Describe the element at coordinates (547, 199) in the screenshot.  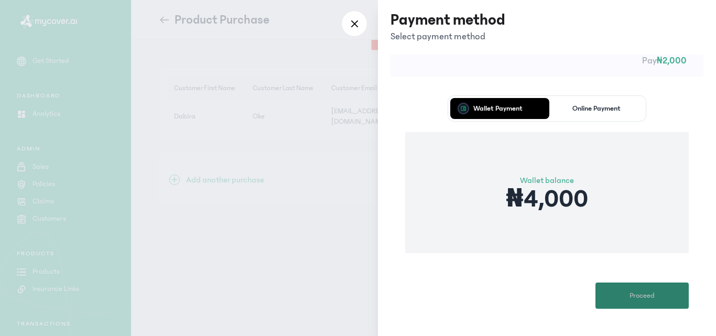
I see `p: ₦4,000` at that location.